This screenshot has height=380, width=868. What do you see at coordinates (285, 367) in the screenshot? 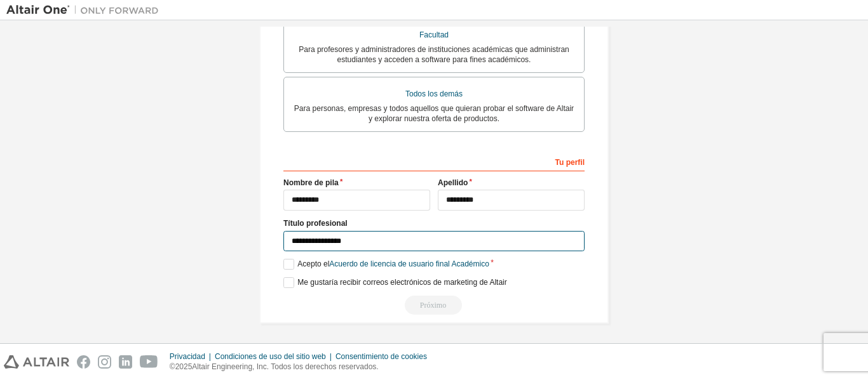
I see `font: Altair Engineering, Inc. Todos los derechos reservados.` at bounding box center [285, 367].